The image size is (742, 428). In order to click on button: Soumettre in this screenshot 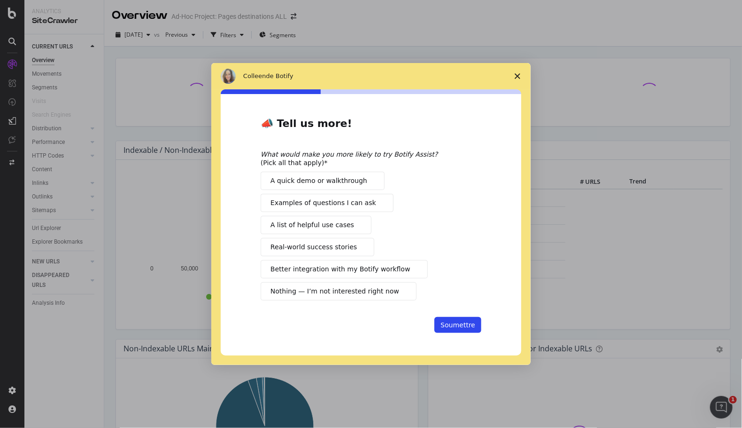, I will do `click(458, 325)`.